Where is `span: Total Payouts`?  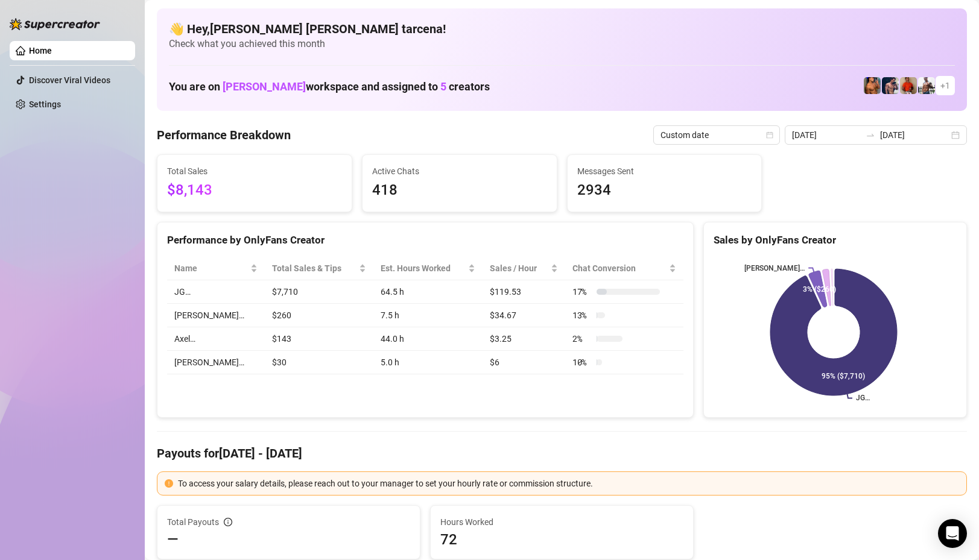
span: Total Payouts is located at coordinates (193, 522).